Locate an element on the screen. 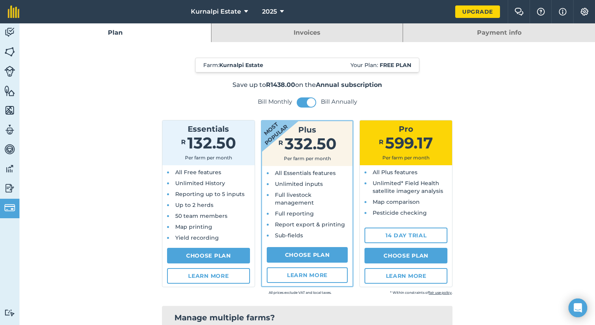 The image size is (595, 325). strong: R1438.00 is located at coordinates (280, 84).